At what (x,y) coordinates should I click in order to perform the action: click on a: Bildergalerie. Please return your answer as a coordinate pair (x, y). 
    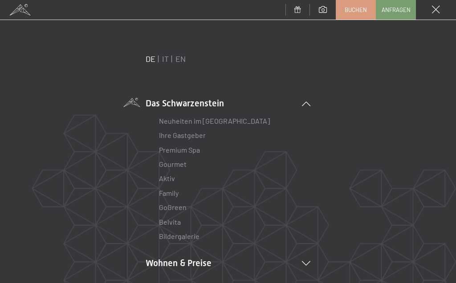
    Looking at the image, I should click on (179, 236).